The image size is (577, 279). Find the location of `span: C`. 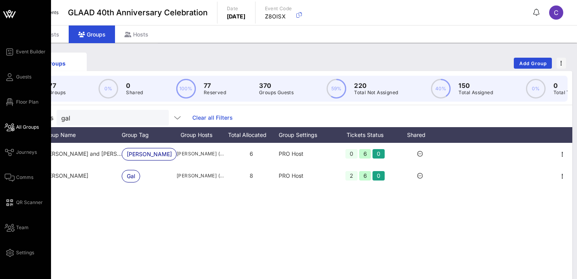

span: C is located at coordinates (556, 13).